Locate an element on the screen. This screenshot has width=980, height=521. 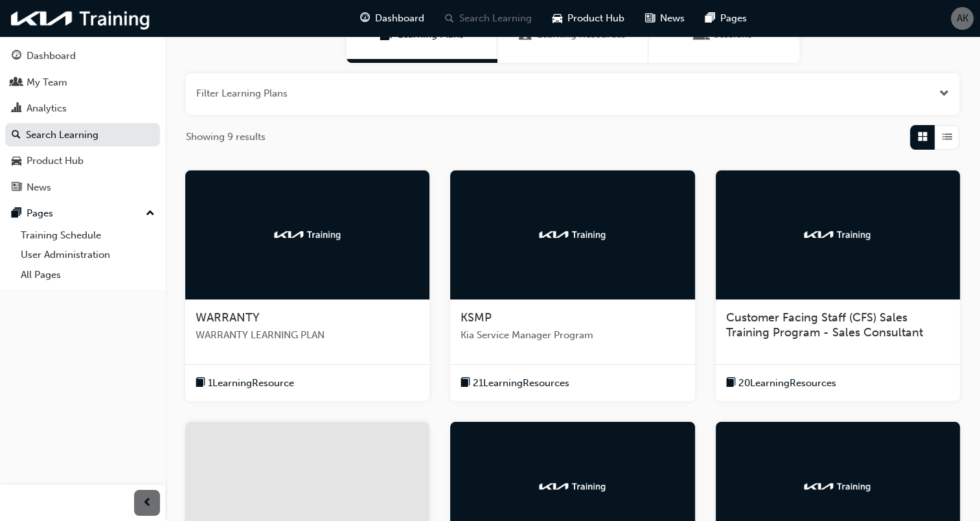
div: Pages is located at coordinates (40, 213).